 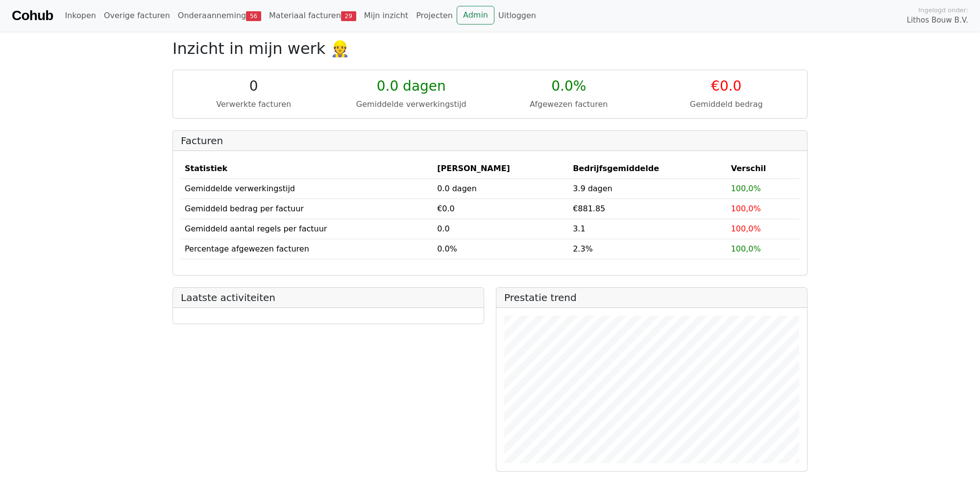 What do you see at coordinates (501, 188) in the screenshot?
I see `td: 0.0 dagen` at bounding box center [501, 188].